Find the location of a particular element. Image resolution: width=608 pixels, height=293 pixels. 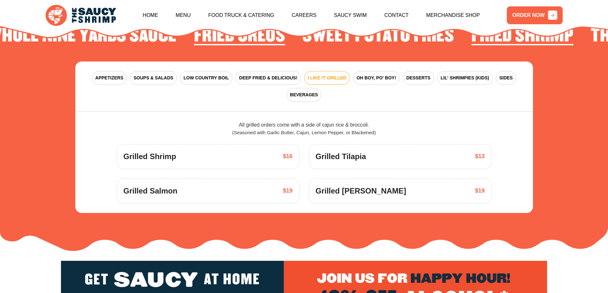

span: SIDES is located at coordinates (506, 78).